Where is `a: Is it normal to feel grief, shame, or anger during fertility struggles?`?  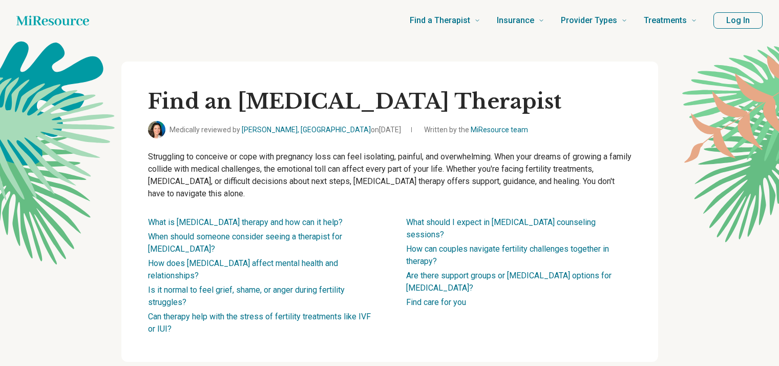 a: Is it normal to feel grief, shame, or anger during fertility struggles? is located at coordinates (246, 296).